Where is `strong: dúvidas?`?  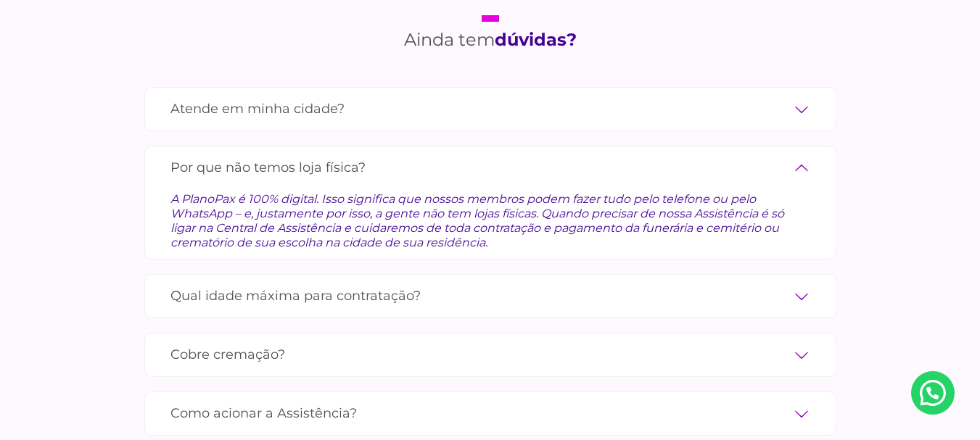 strong: dúvidas? is located at coordinates (535, 39).